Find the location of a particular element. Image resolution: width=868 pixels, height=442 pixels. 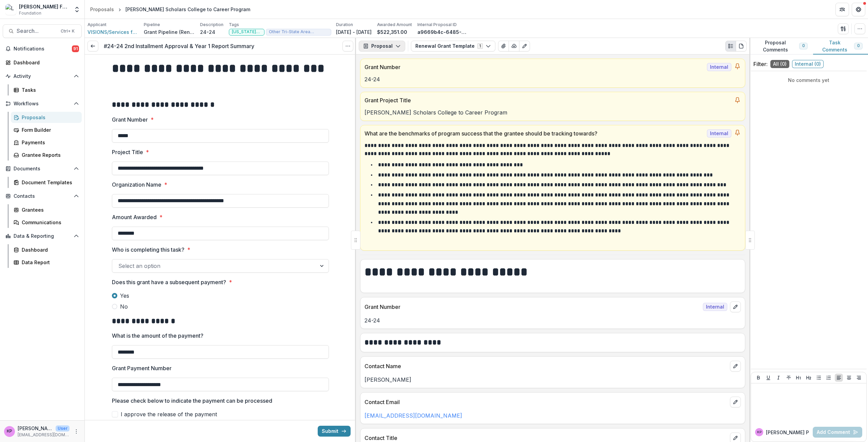

p: Description is located at coordinates (212, 25).